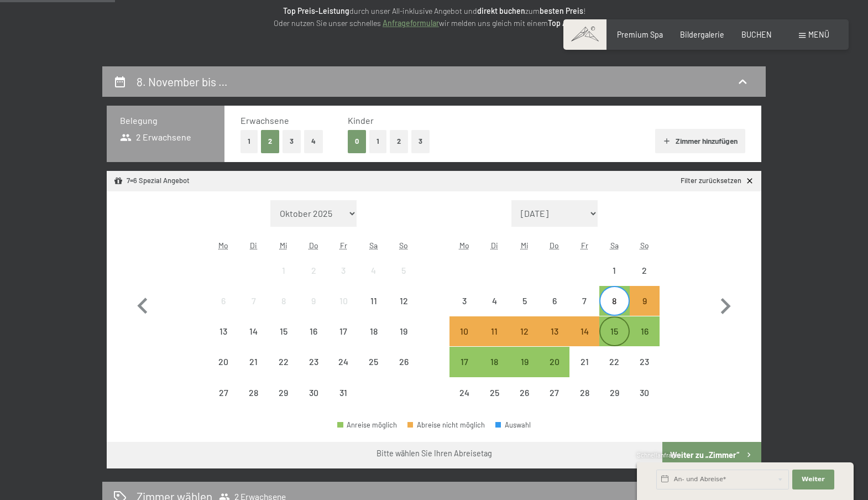 This screenshot has height=500, width=868. I want to click on button: Zimmer hinzufügen, so click(699, 141).